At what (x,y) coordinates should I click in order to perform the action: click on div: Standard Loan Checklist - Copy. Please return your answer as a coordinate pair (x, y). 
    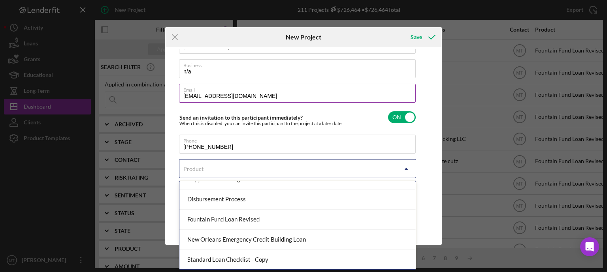
    Looking at the image, I should click on (298, 260).